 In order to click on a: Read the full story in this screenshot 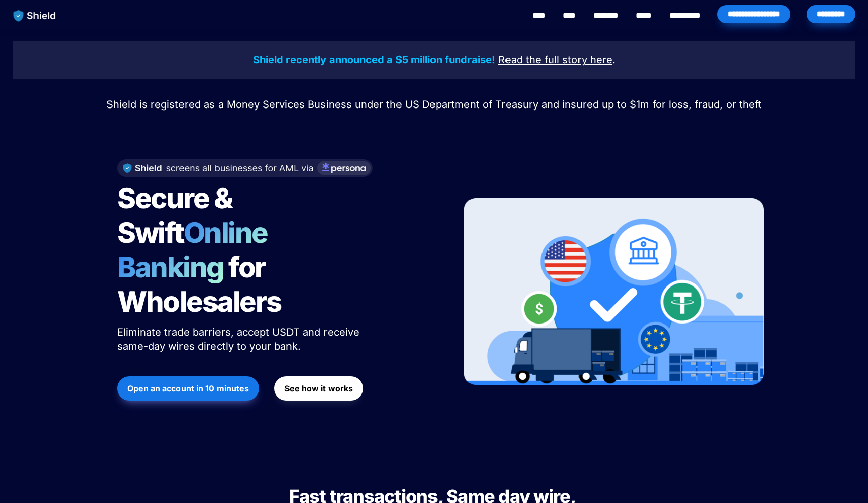, I will do `click(543, 61)`.